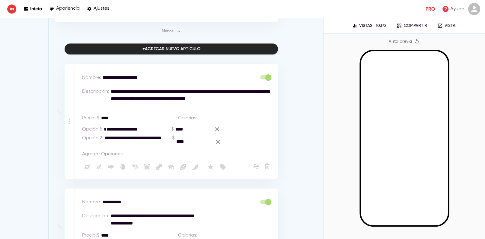 This screenshot has height=239, width=485. Describe the element at coordinates (430, 9) in the screenshot. I see `p: Pro` at that location.